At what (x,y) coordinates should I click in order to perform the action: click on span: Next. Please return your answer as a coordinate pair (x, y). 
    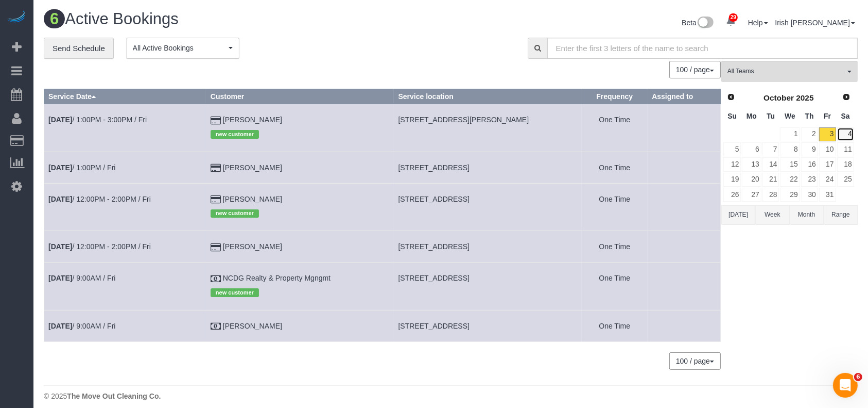
    Looking at the image, I should click on (847, 97).